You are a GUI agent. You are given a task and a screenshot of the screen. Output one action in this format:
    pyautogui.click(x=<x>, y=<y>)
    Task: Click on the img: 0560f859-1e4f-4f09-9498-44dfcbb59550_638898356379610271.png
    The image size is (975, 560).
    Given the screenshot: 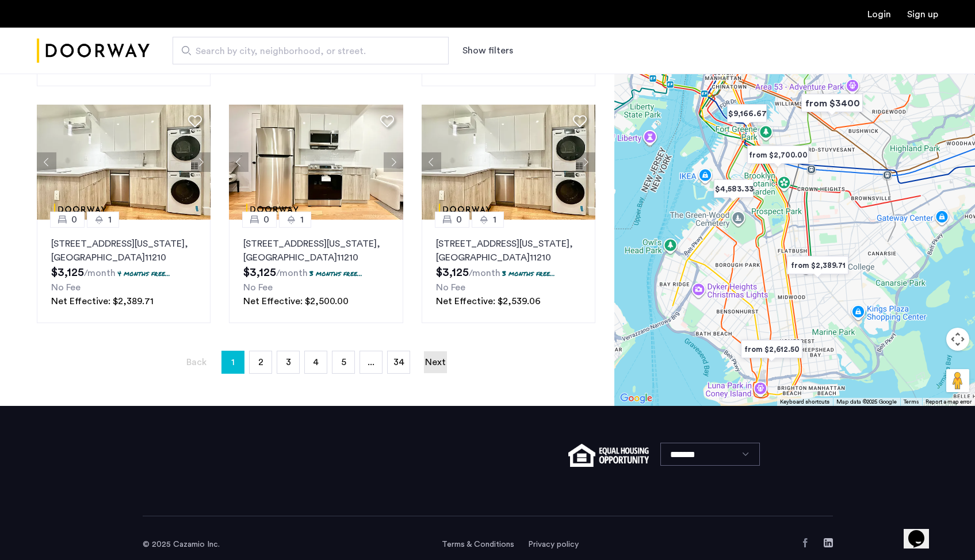 What is the action you would take?
    pyautogui.click(x=124, y=163)
    